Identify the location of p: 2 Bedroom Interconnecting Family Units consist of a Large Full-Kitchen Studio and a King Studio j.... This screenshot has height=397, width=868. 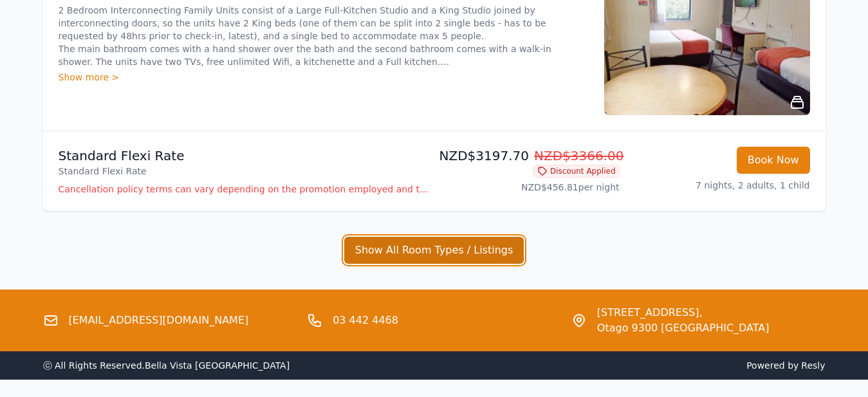
(324, 36).